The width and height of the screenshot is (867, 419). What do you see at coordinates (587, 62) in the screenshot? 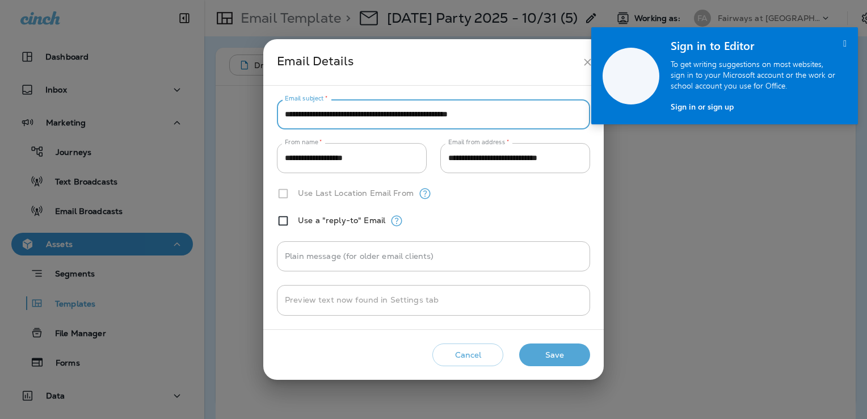
I see `button: close` at bounding box center [587, 62].